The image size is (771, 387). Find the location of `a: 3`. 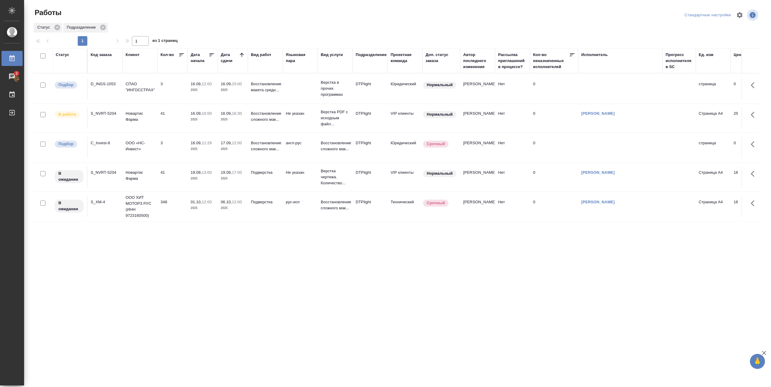

a: 3 is located at coordinates (12, 76).